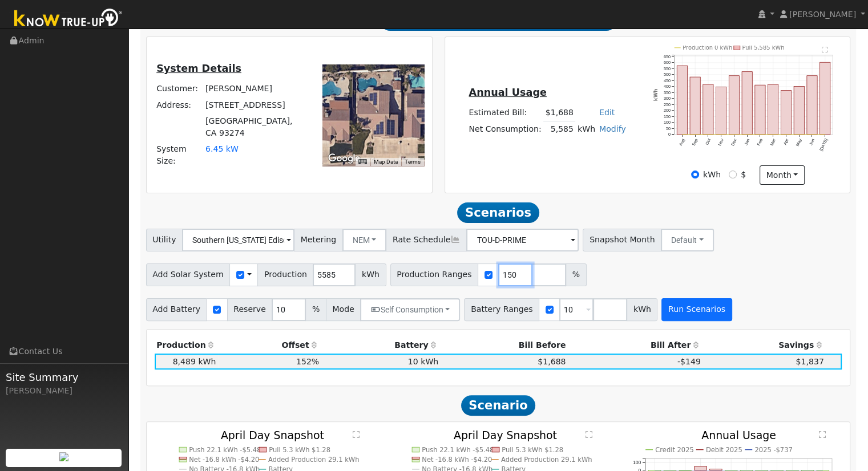  I want to click on td: Net Consumption:, so click(505, 129).